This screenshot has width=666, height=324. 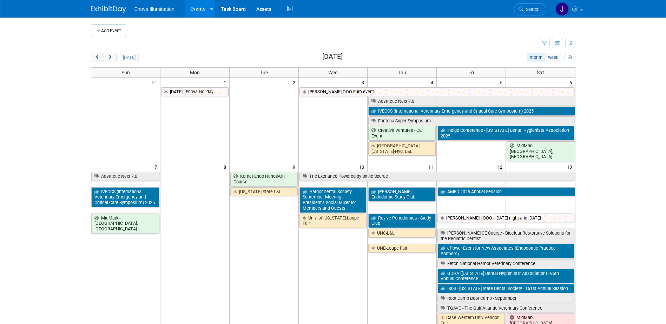 I want to click on span: Wed, so click(x=333, y=73).